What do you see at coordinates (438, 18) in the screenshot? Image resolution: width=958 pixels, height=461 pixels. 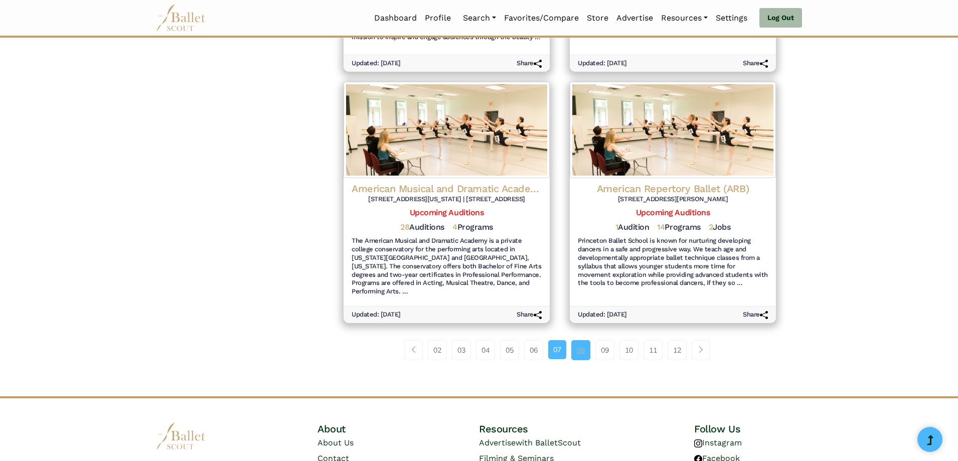 I see `a: Profile` at bounding box center [438, 18].